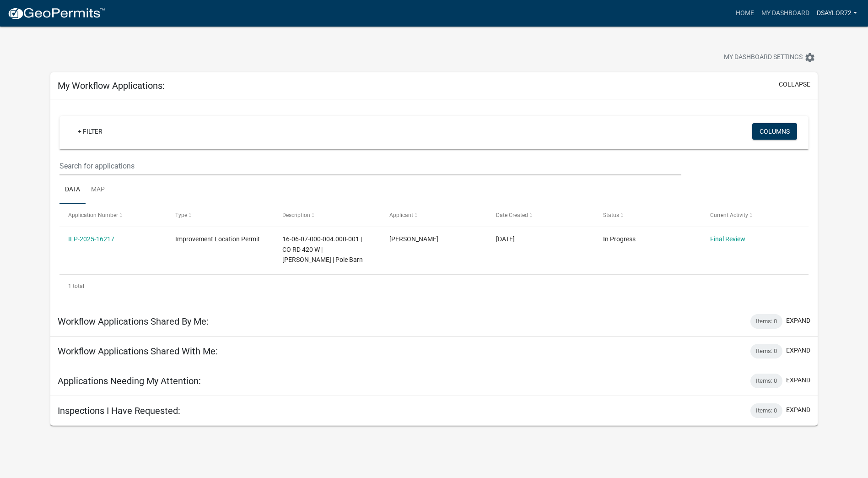 This screenshot has height=478, width=868. Describe the element at coordinates (370, 166) in the screenshot. I see `input: Search for applications` at that location.